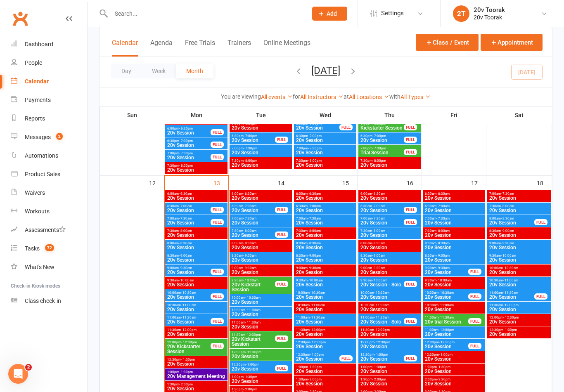  Describe the element at coordinates (325, 231) in the screenshot. I see `span: 7:30am` at that location.